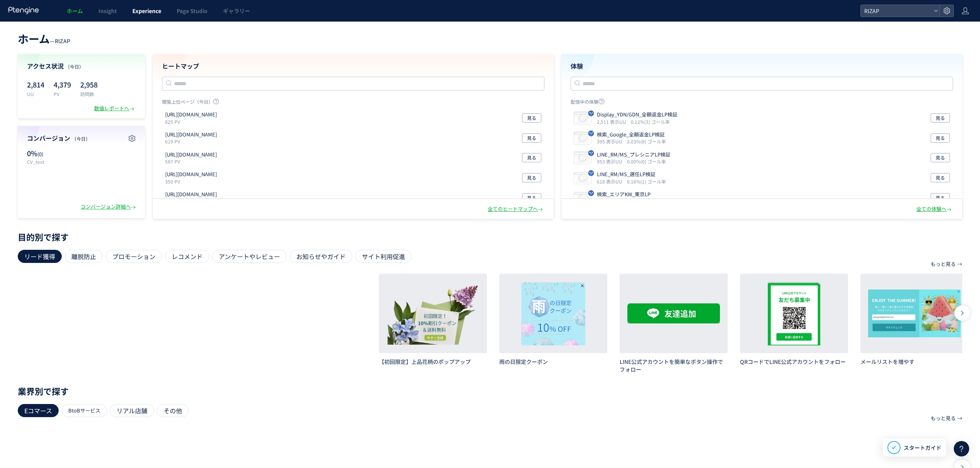 The width and height of the screenshot is (980, 468). What do you see at coordinates (188, 257) in the screenshot?
I see `div: レコメンド` at bounding box center [188, 257].